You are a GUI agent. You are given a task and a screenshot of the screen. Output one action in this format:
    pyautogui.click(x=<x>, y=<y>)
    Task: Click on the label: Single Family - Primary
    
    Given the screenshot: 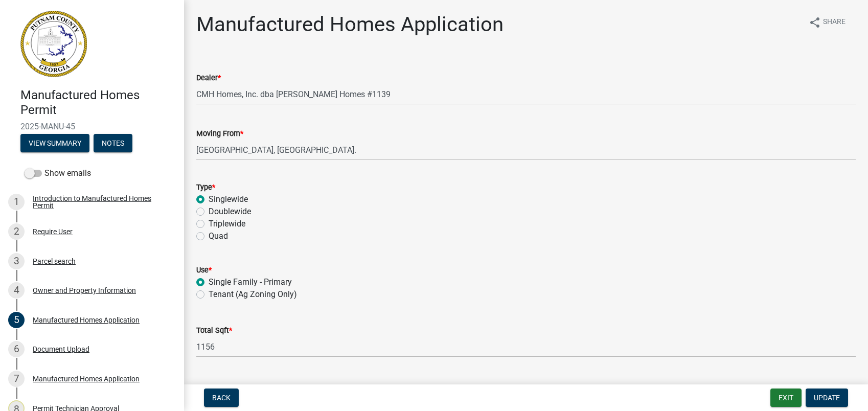 What is the action you would take?
    pyautogui.click(x=250, y=282)
    